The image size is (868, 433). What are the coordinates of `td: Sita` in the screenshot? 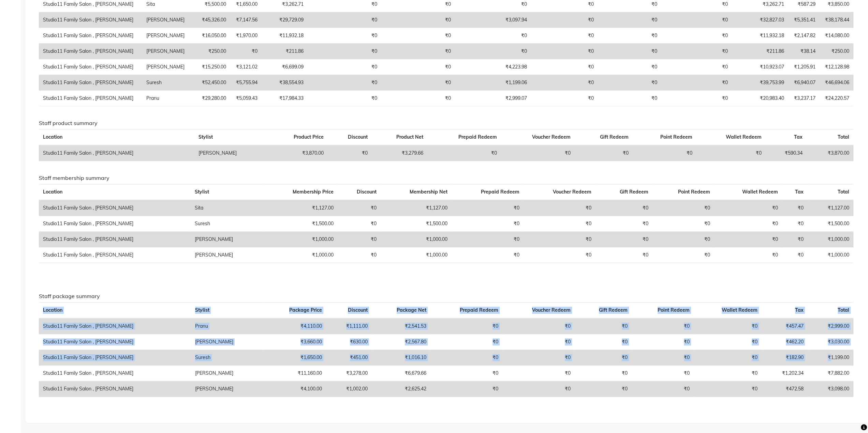 It's located at (226, 208).